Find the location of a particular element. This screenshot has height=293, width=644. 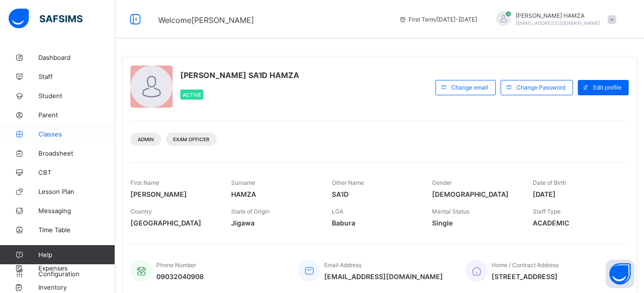

span: Email Address is located at coordinates (343, 265).